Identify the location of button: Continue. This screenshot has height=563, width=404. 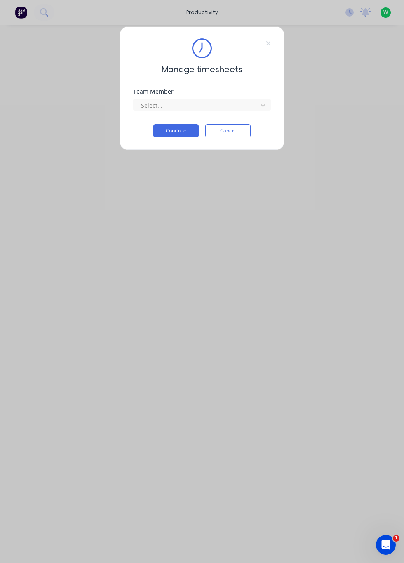
(176, 131).